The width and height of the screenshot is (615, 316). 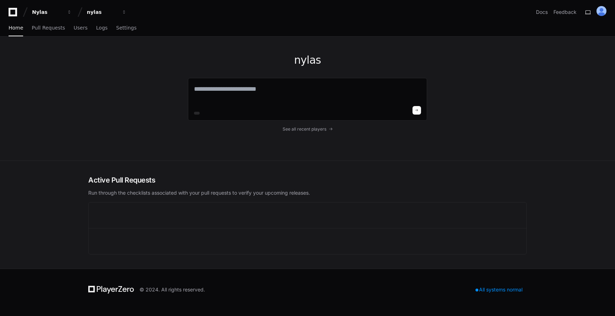 I want to click on a: Home, so click(x=16, y=28).